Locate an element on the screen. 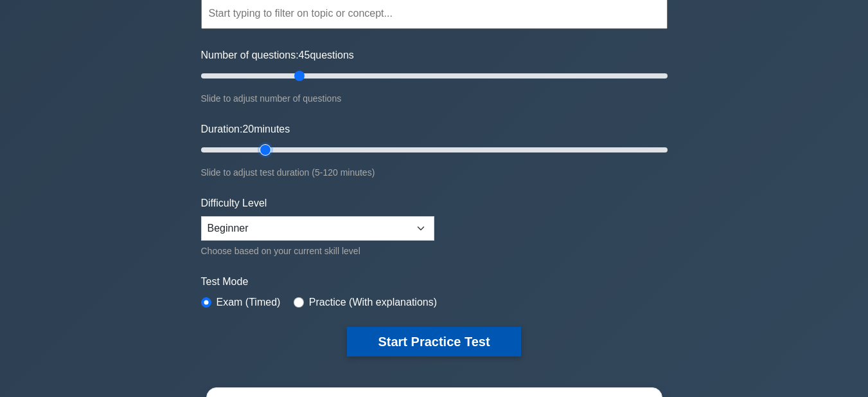  label: Exam (Timed) is located at coordinates (249, 302).